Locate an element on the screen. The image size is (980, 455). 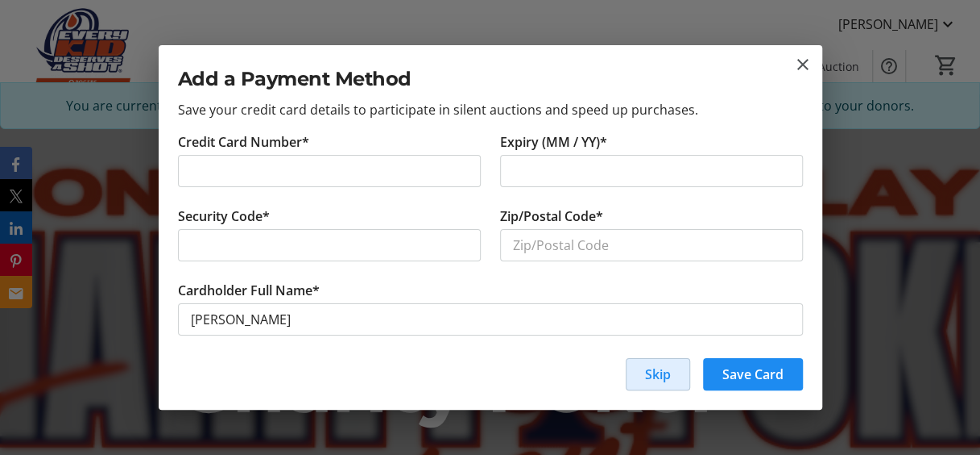
input: Zip/Postal Code is located at coordinates (652, 245).